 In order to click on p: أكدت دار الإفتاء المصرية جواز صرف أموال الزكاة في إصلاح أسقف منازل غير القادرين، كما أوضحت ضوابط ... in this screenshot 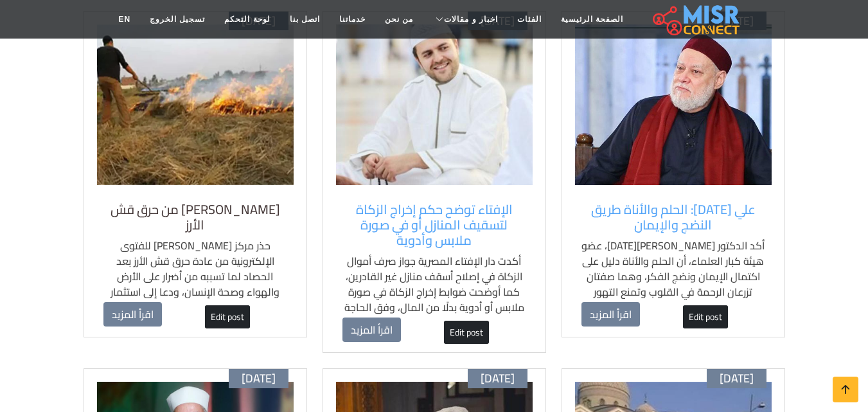, I will do `click(435, 292)`.